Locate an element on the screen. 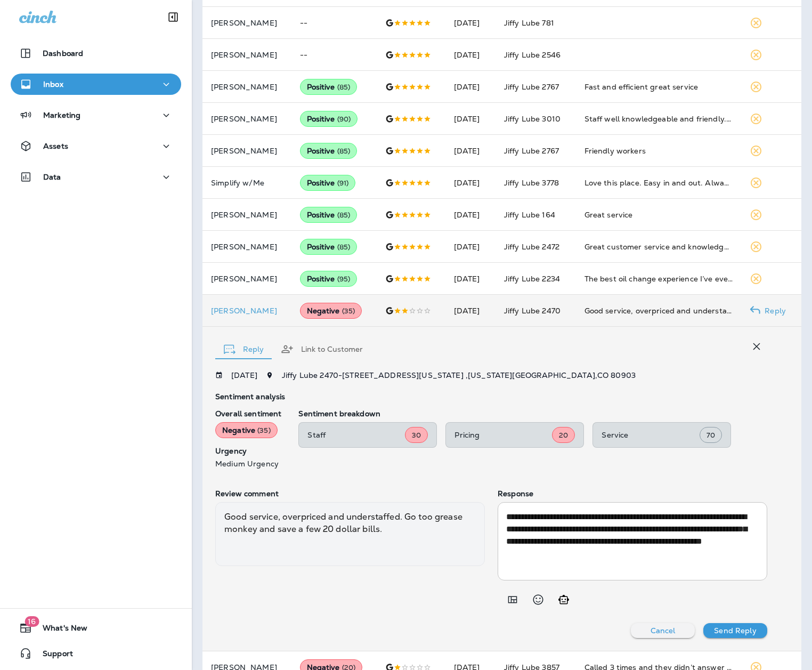 The image size is (812, 670). button: Add in a premade template is located at coordinates (512, 599).